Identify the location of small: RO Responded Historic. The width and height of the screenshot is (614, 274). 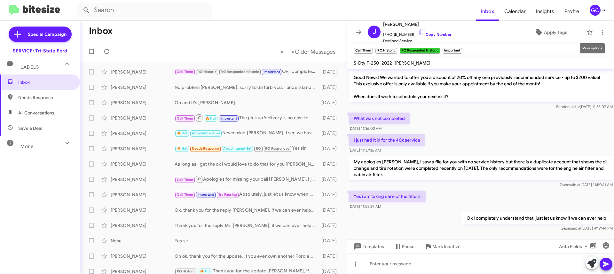
(420, 51).